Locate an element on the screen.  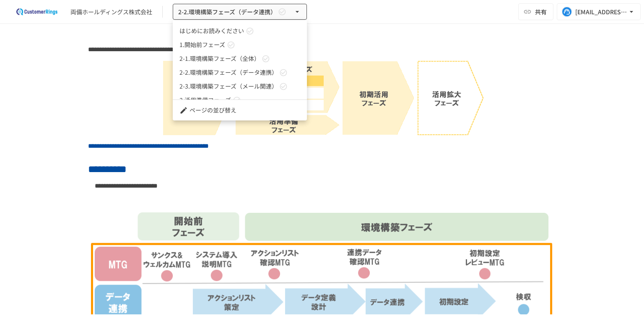
span: 2-2.環境構築フェーズ（データ連携） is located at coordinates (229, 72).